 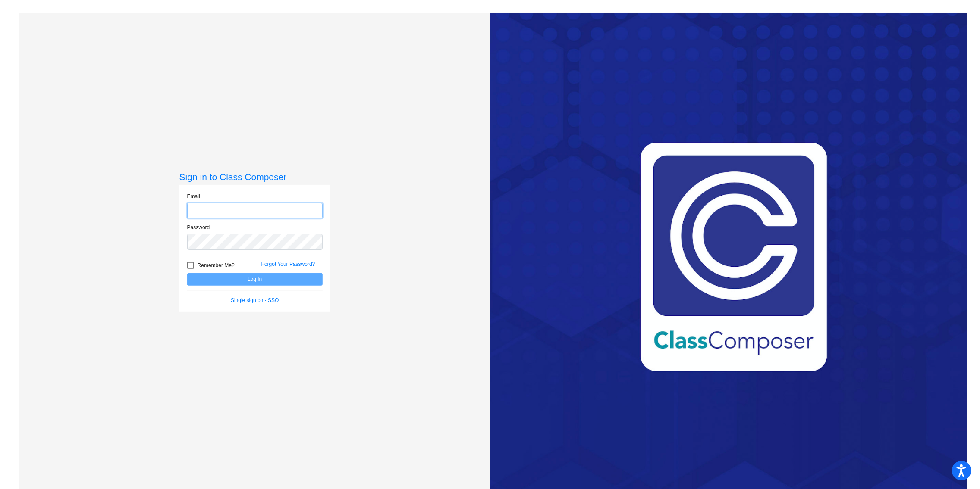 What do you see at coordinates (255, 279) in the screenshot?
I see `button: Log In` at bounding box center [255, 279].